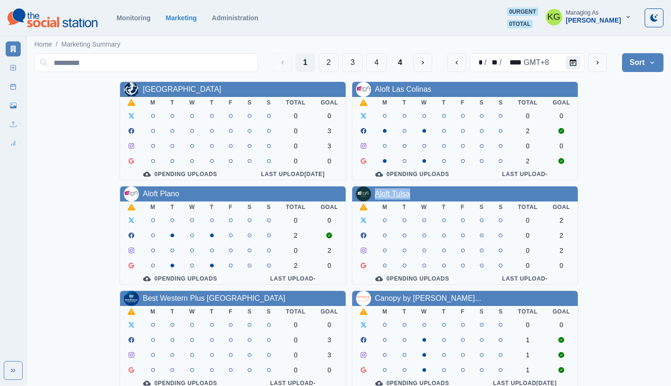 This screenshot has height=386, width=671. I want to click on nav: breadcrumb, so click(77, 44).